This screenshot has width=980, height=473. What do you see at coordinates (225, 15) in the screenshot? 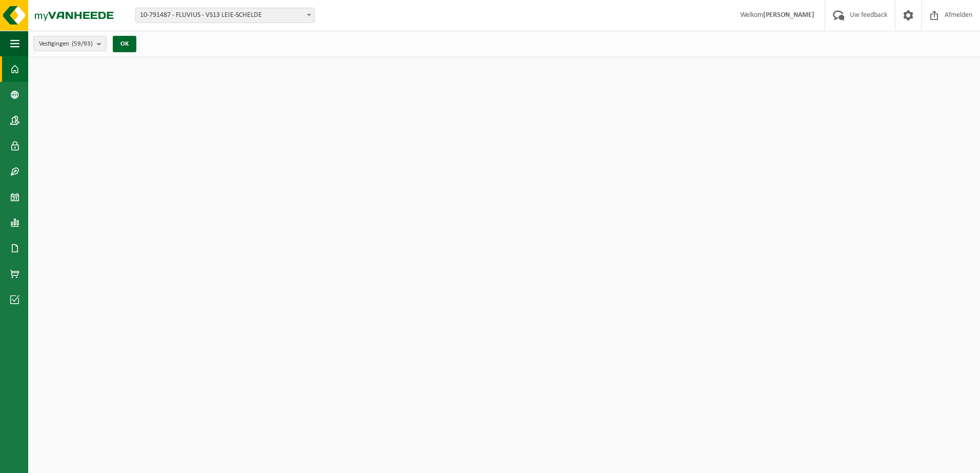
I see `span: 10-791487 - FLUVIUS - VS13 LEIE-SCHELDE` at bounding box center [225, 15].